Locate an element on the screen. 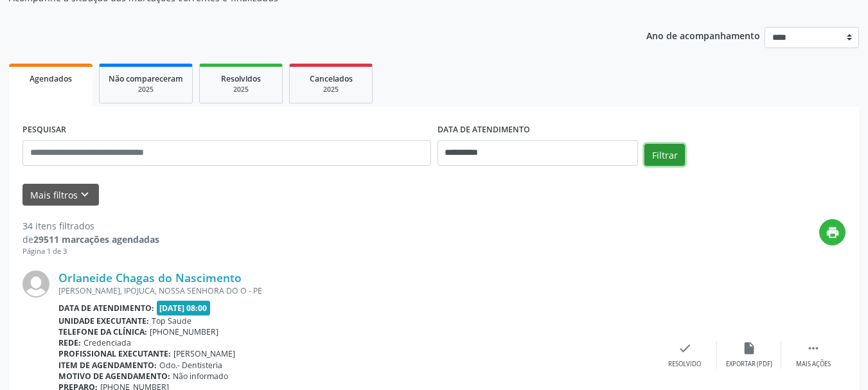  i: keyboard_arrow_down is located at coordinates (85, 195).